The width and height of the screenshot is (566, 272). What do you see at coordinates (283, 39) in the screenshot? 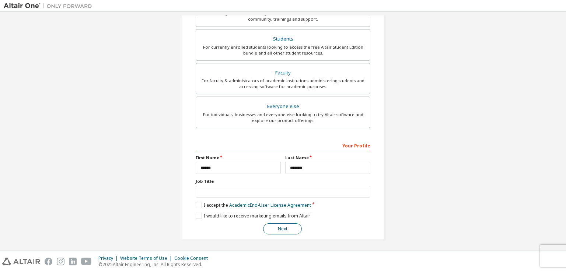
I see `div: Students` at bounding box center [283, 39].